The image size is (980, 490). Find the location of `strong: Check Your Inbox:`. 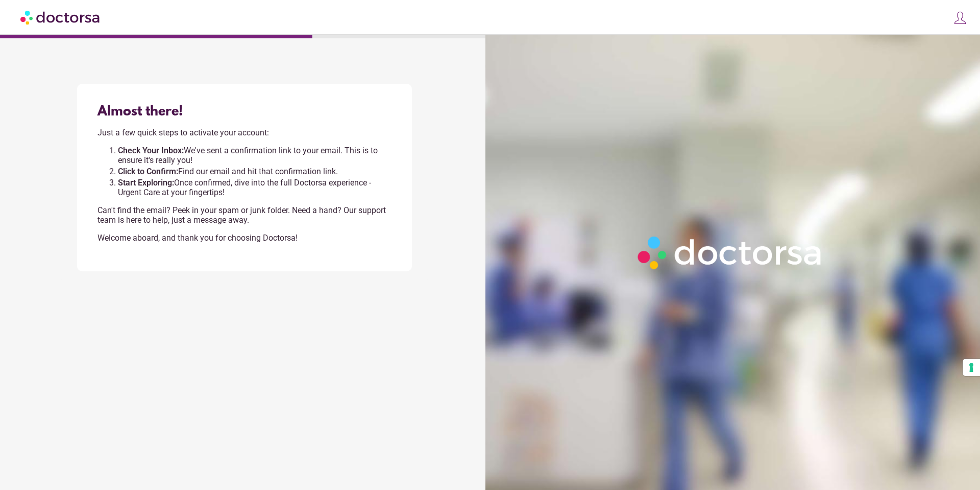

strong: Check Your Inbox: is located at coordinates (151, 150).